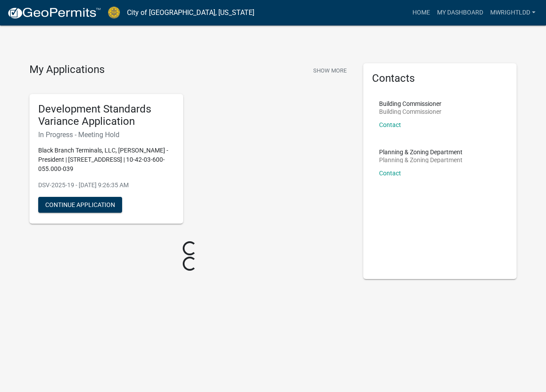  What do you see at coordinates (67, 70) in the screenshot?
I see `h4: My Applications` at bounding box center [67, 70].